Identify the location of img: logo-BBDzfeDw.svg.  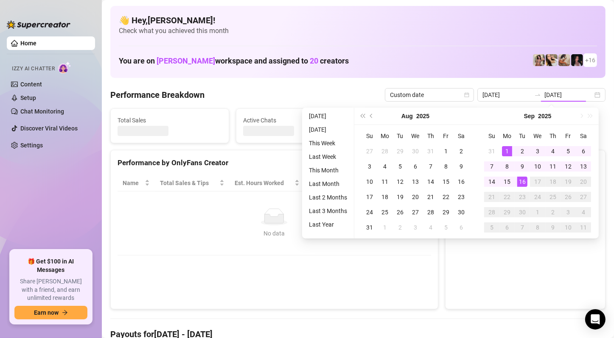
(39, 25).